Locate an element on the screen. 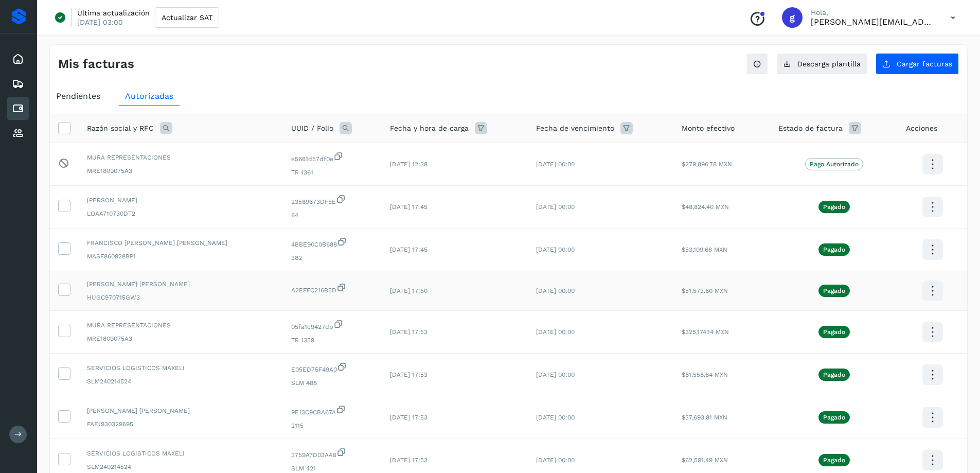 This screenshot has height=473, width=980. span: e5661d57df0e is located at coordinates (332, 158).